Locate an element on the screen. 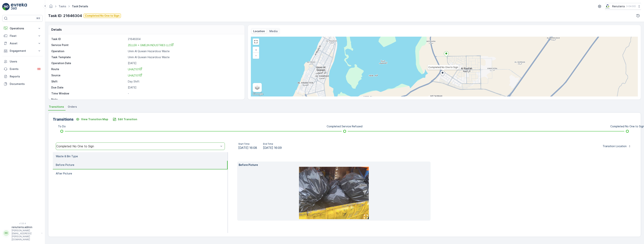 This screenshot has width=644, height=244. p: Operations is located at coordinates (22, 29).